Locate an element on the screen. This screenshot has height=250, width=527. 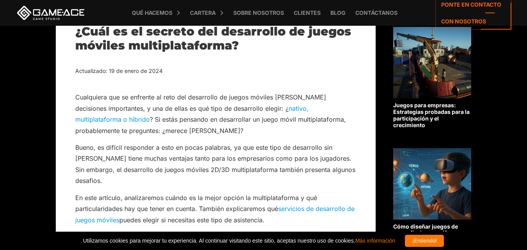
font: Cartera is located at coordinates (203, 12).